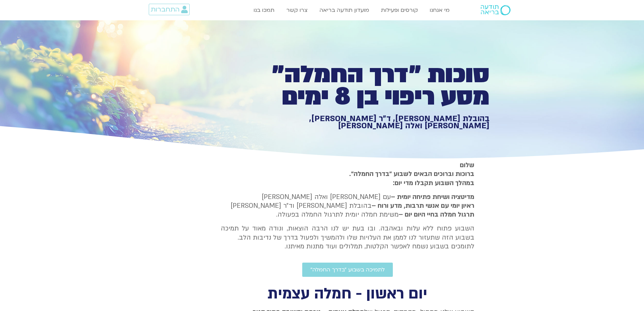 Image resolution: width=644 pixels, height=311 pixels. I want to click on span: התחברות, so click(165, 9).